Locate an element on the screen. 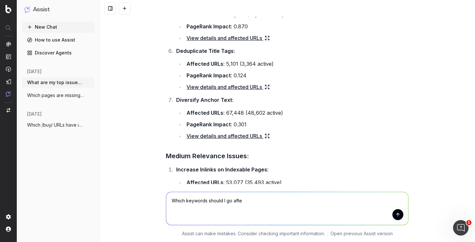 The width and height of the screenshot is (475, 242). span: What are my top issues concerning is located at coordinates (55, 83).